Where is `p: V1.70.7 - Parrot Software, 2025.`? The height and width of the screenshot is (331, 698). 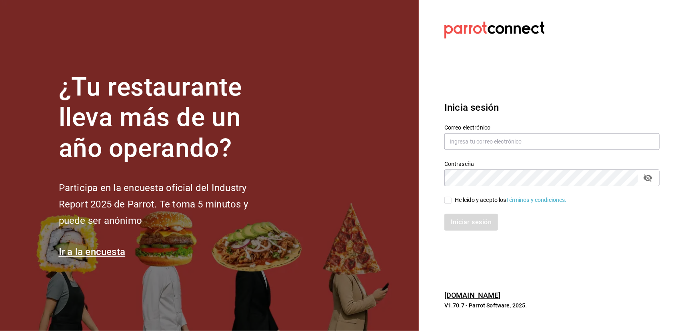
p: V1.70.7 - Parrot Software, 2025. is located at coordinates (552, 306).